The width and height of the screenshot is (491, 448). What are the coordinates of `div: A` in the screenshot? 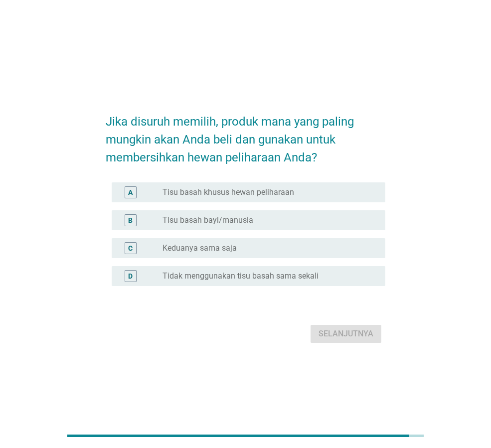 It's located at (130, 192).